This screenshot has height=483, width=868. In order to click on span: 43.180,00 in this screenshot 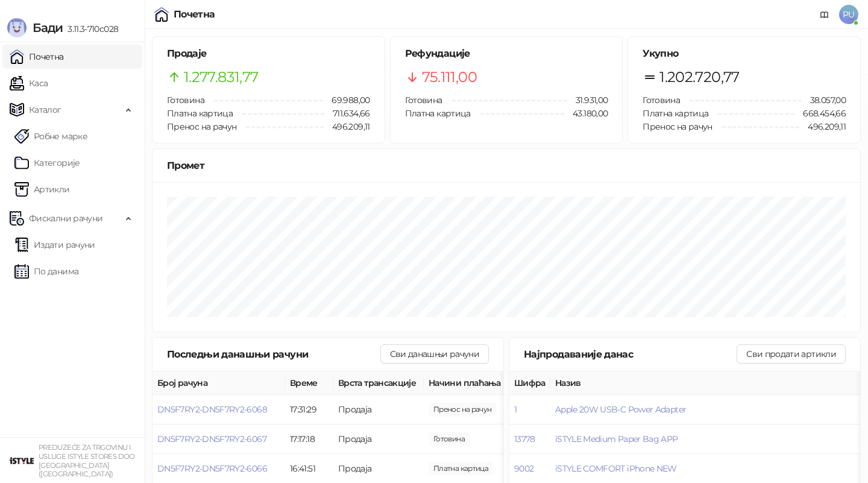, I will do `click(586, 114)`.